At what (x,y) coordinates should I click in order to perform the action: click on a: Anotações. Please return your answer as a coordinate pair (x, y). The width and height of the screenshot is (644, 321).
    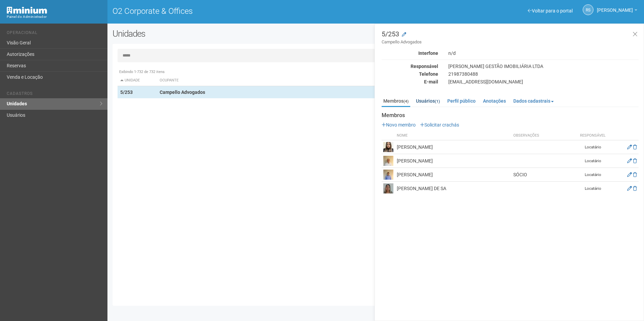
    Looking at the image, I should click on (494, 101).